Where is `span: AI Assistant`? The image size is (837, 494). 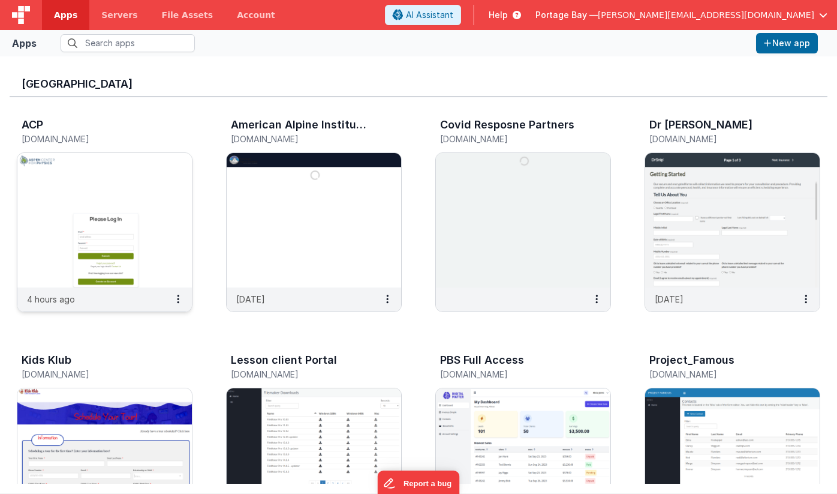
span: AI Assistant is located at coordinates (430, 15).